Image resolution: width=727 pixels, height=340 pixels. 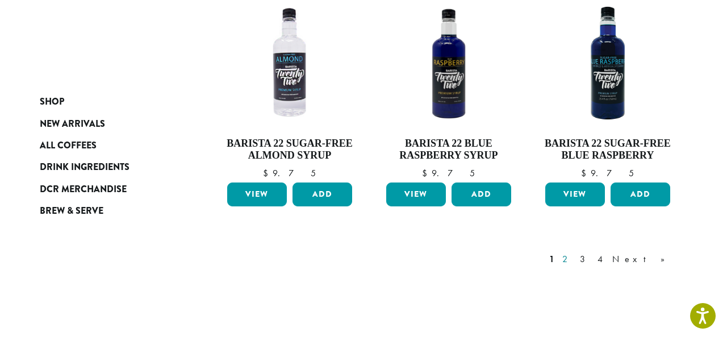 What do you see at coordinates (108, 102) in the screenshot?
I see `a: Shop` at bounding box center [108, 102].